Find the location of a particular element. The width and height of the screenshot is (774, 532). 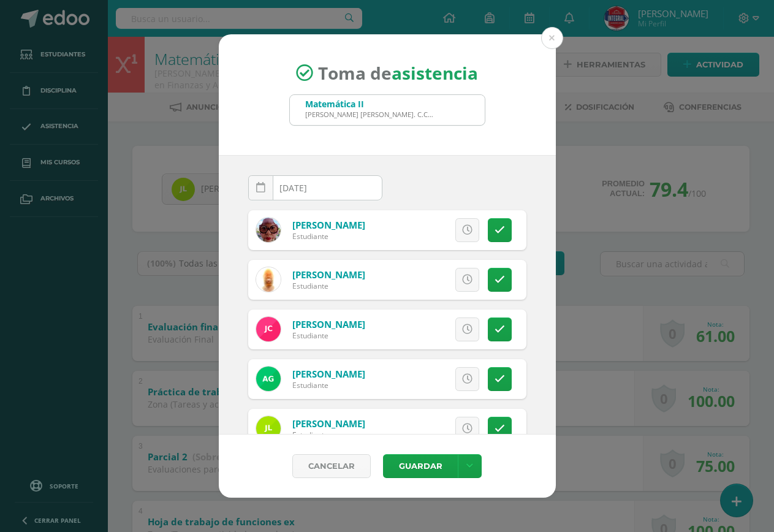

button: Close (Esc) is located at coordinates (552, 38).